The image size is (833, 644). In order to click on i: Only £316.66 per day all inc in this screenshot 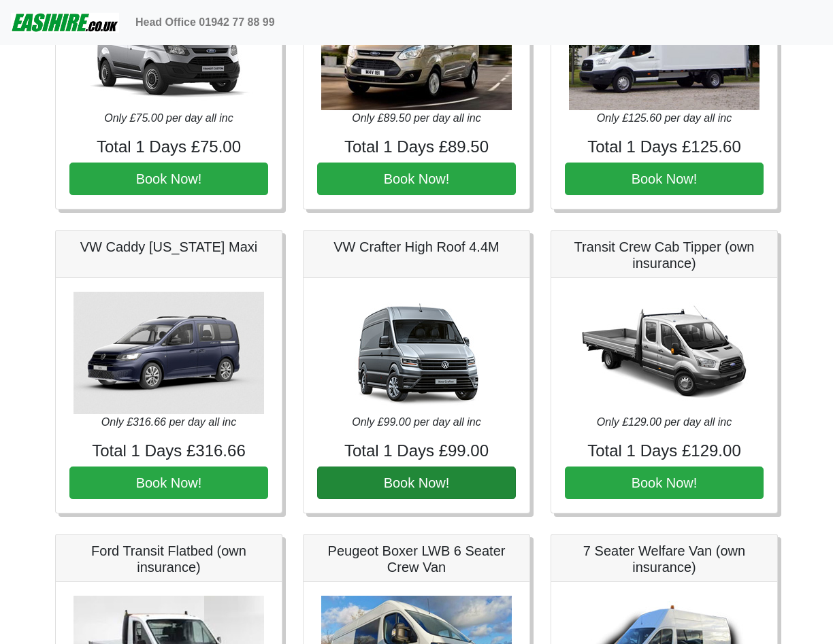, I will do `click(169, 422)`.